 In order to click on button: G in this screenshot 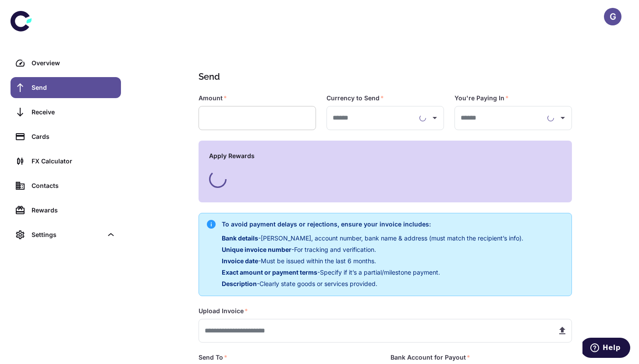, I will do `click(612, 17)`.